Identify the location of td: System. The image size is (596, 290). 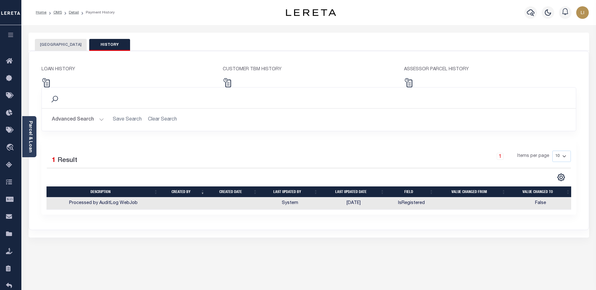
(290, 204).